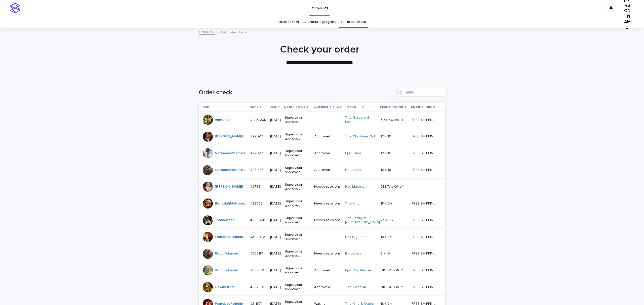 The image size is (644, 305). What do you see at coordinates (353, 153) in the screenshot?
I see `a: Epic Hiker` at bounding box center [353, 153].